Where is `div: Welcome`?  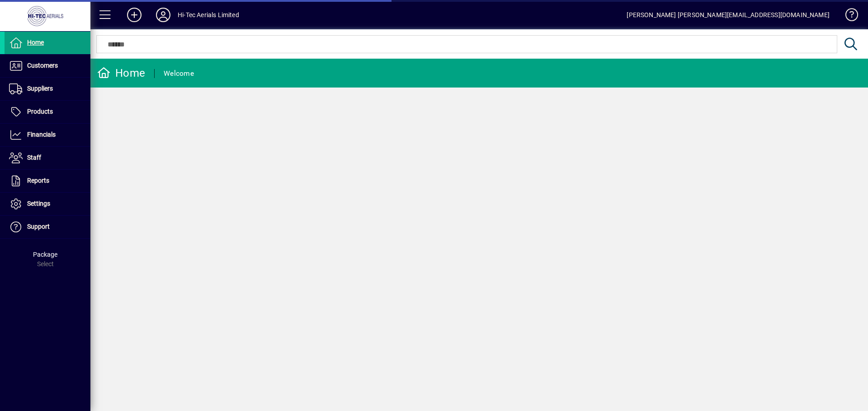 div: Welcome is located at coordinates (178, 73).